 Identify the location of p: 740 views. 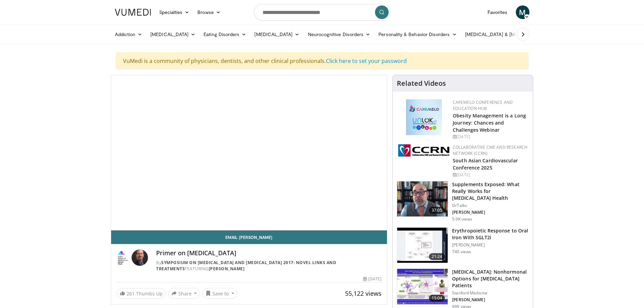
(461, 252).